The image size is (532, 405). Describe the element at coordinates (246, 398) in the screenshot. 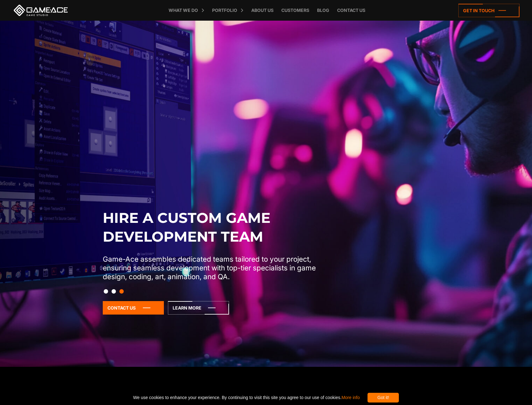

I see `span: We use cookies to enhance your experience. By continuing to visit this site you agree to our use ...` at that location.